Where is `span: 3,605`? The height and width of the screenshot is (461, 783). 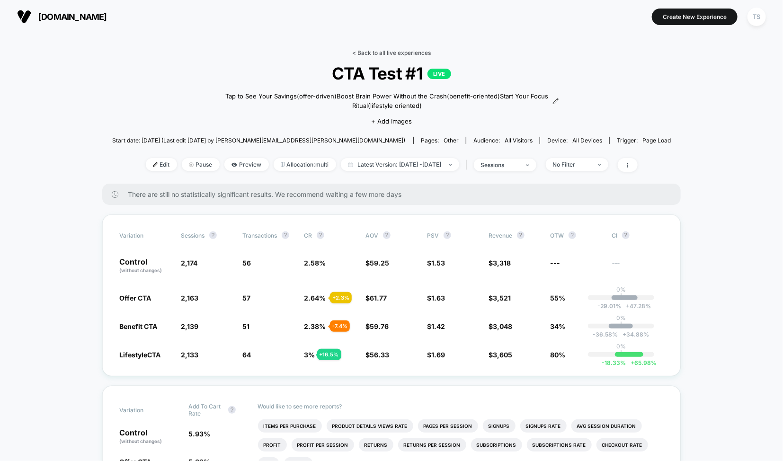
span: 3,605 is located at coordinates (503, 355).